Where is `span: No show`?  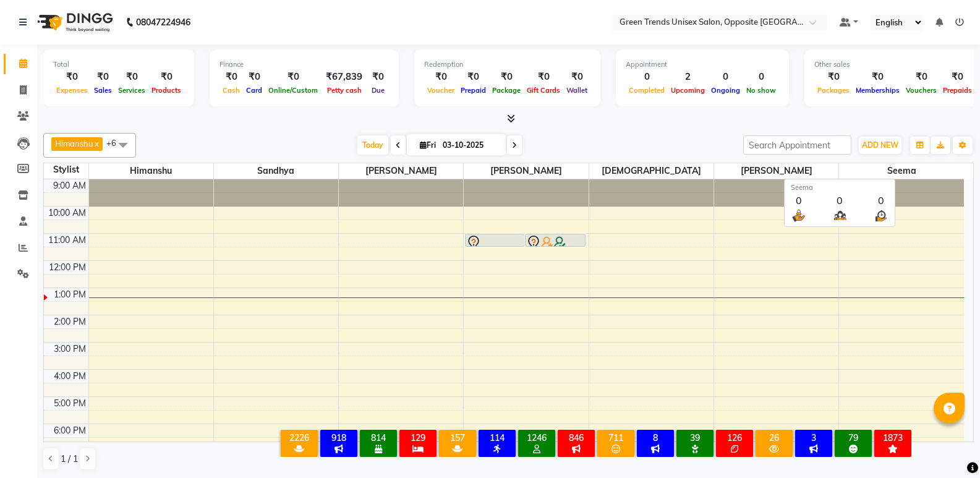 span: No show is located at coordinates (761, 91).